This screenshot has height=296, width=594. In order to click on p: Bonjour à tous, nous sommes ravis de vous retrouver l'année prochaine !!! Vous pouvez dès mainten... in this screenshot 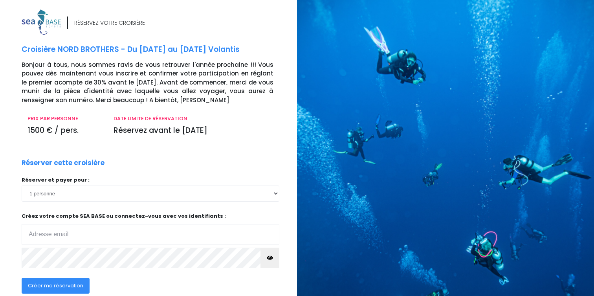, I will do `click(156, 82)`.